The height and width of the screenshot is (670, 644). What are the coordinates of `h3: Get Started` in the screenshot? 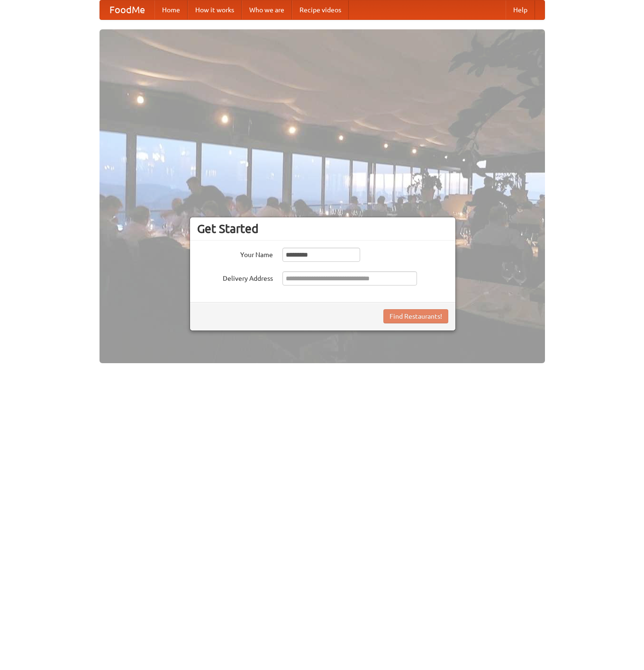 It's located at (322, 229).